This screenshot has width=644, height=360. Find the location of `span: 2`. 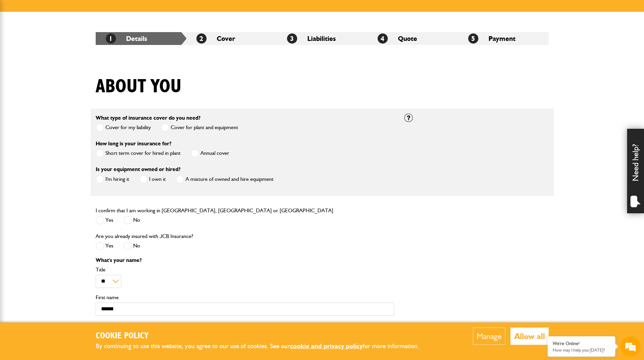

span: 2 is located at coordinates (201, 39).